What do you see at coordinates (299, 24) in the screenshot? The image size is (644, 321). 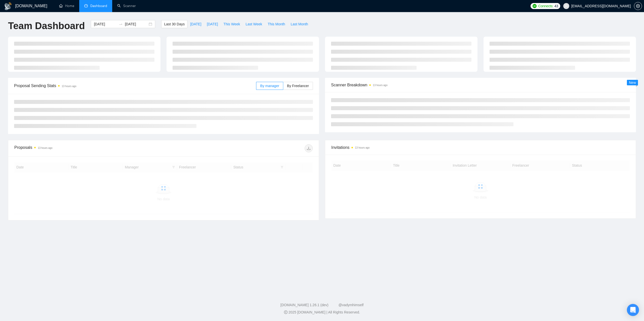 I see `button: Last Month` at bounding box center [299, 24].